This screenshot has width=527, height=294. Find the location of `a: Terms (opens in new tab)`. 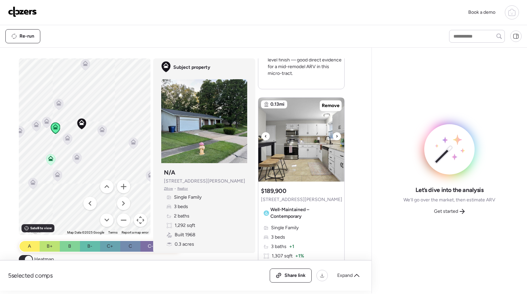

a: Terms (opens in new tab) is located at coordinates (113, 232).